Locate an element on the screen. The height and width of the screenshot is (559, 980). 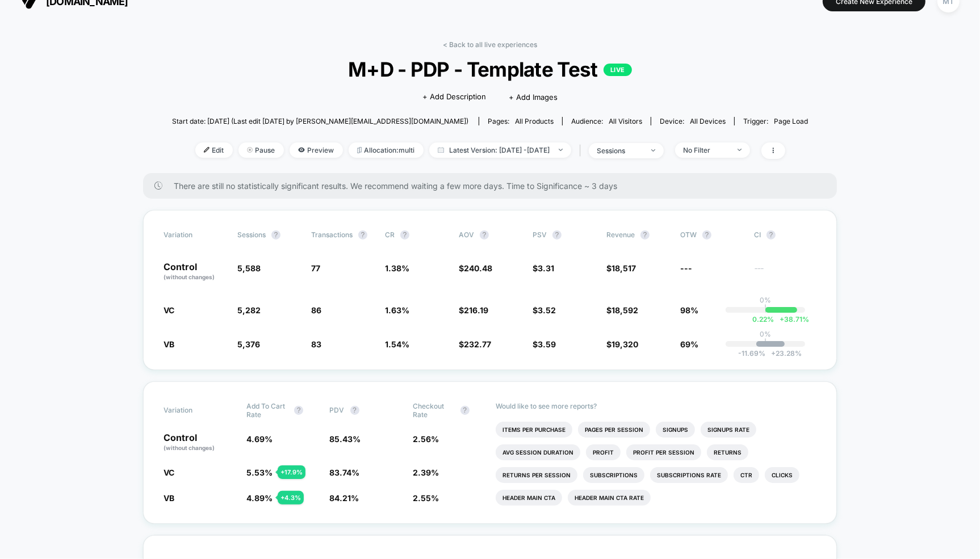
span: 232.77 is located at coordinates (478, 344).